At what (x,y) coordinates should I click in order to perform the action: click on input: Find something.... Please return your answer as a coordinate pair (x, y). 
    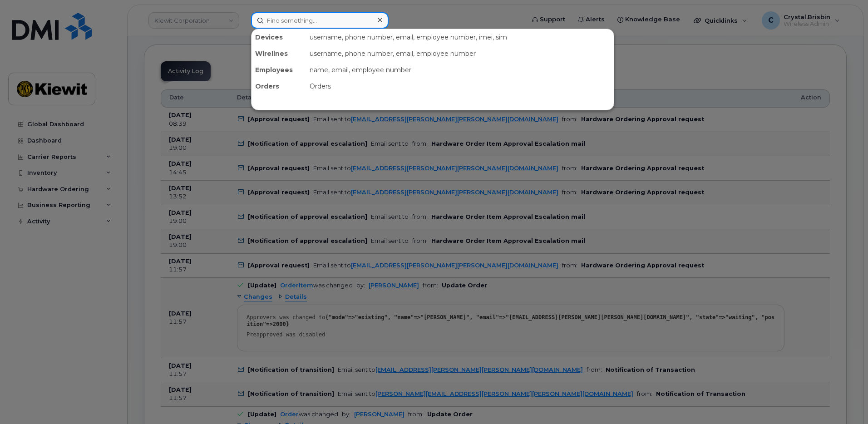
    Looking at the image, I should click on (320, 20).